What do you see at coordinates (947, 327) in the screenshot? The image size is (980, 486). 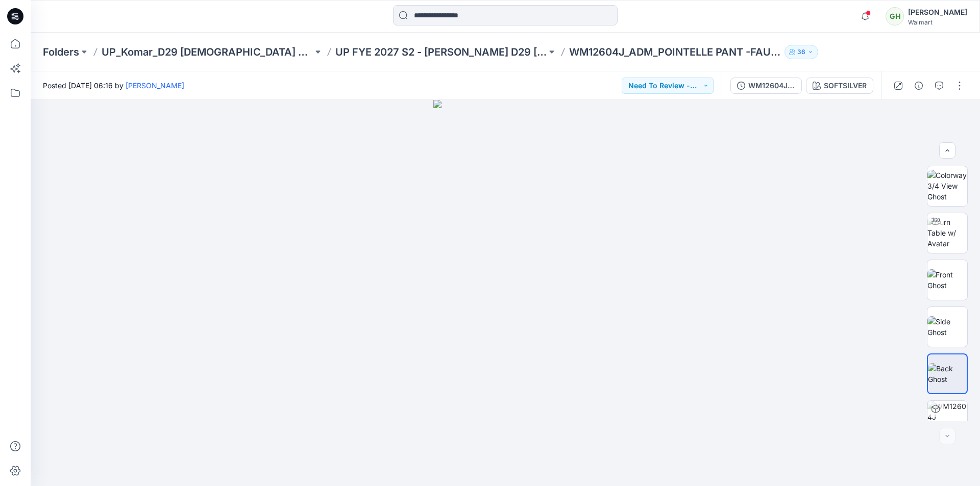 I see `img: Side Ghost` at bounding box center [947, 327].